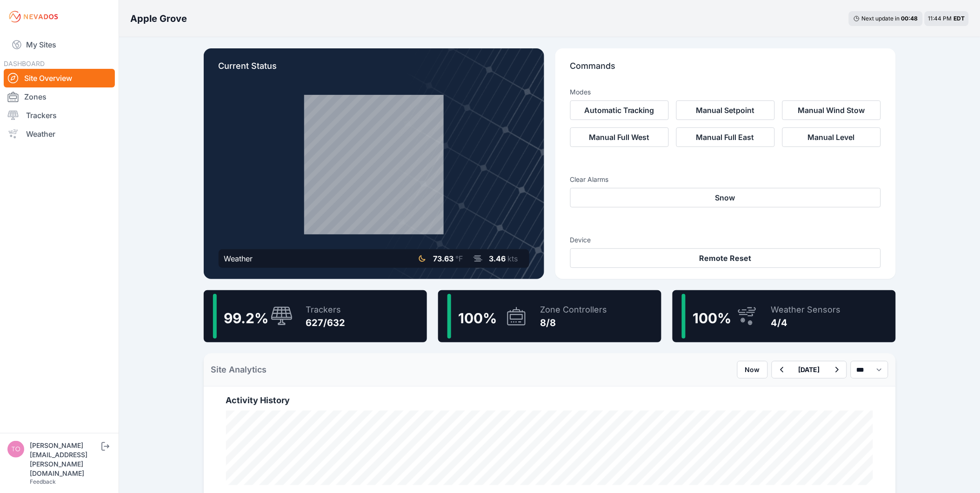 The height and width of the screenshot is (493, 980). Describe the element at coordinates (59, 78) in the screenshot. I see `a: Site Overview` at that location.